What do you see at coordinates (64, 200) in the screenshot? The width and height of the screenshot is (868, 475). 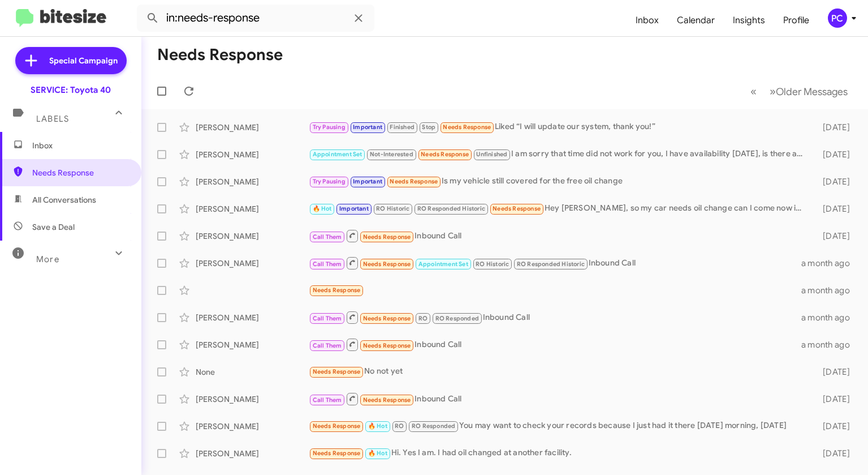 I see `span: All Conversations` at bounding box center [64, 200].